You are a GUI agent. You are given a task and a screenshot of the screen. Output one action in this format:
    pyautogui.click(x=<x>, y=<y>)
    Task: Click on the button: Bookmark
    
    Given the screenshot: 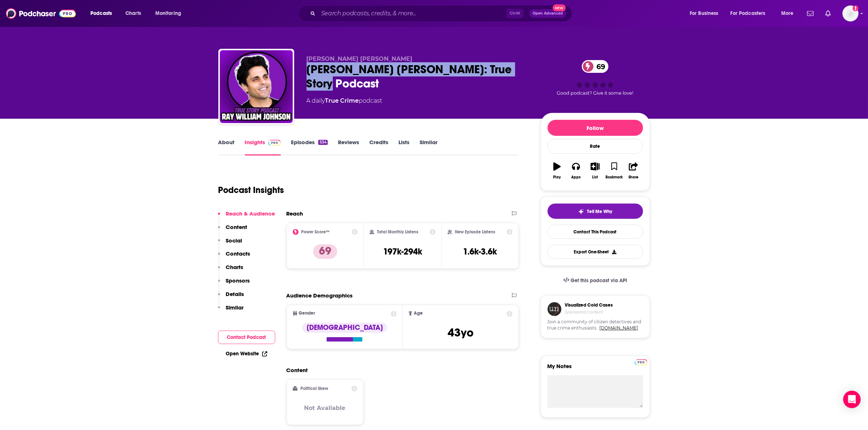 What is the action you would take?
    pyautogui.click(x=614, y=171)
    